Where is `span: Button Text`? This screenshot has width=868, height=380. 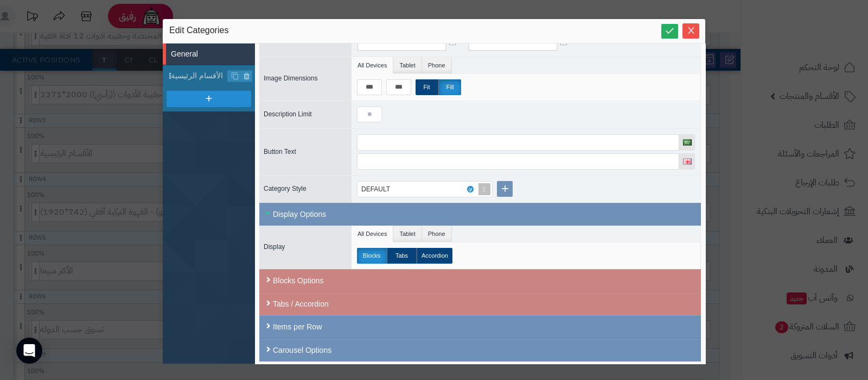
span: Button Text is located at coordinates (280, 151).